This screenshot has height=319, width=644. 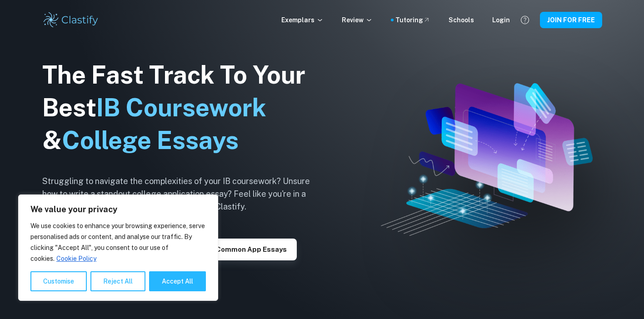 I want to click on span: IB Coursework, so click(x=181, y=107).